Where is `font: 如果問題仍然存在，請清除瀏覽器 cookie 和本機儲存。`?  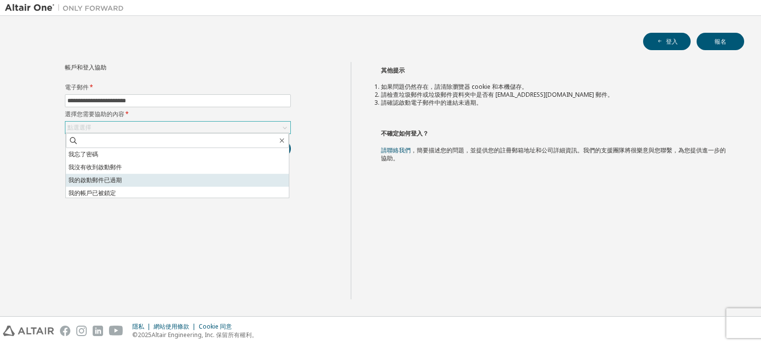 font: 如果問題仍然存在，請清除瀏覽器 cookie 和本機儲存。 is located at coordinates (455, 86).